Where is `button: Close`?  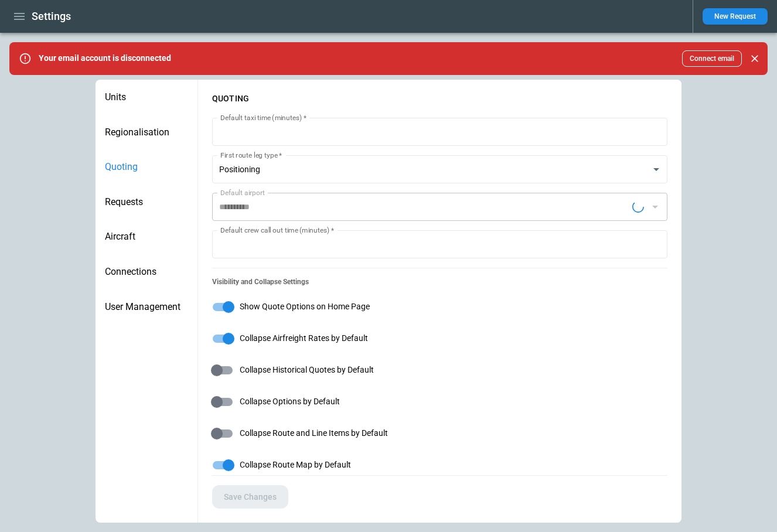
button: Close is located at coordinates (755, 59).